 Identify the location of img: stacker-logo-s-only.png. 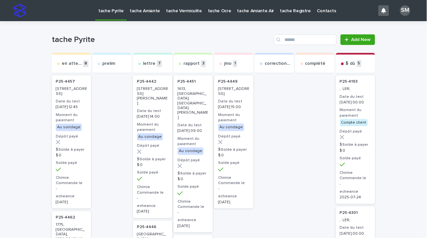
(20, 11).